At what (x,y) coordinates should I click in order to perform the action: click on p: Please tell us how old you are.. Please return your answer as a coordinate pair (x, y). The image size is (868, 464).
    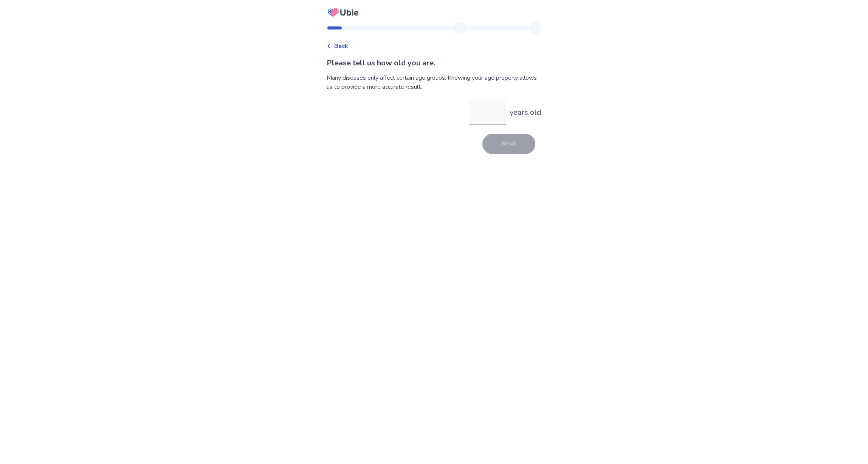
    Looking at the image, I should click on (434, 63).